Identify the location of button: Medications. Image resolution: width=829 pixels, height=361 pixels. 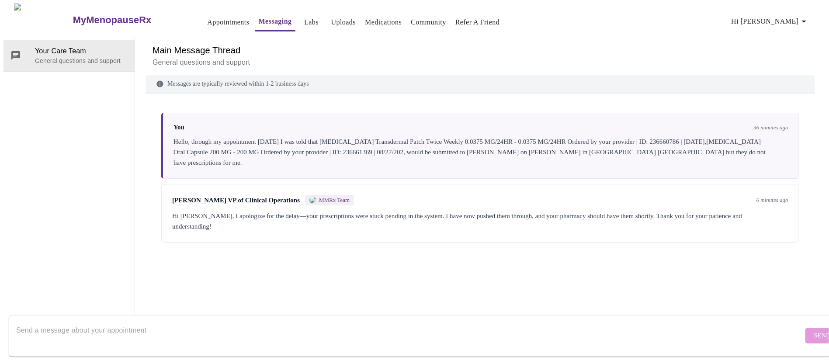
(383, 22).